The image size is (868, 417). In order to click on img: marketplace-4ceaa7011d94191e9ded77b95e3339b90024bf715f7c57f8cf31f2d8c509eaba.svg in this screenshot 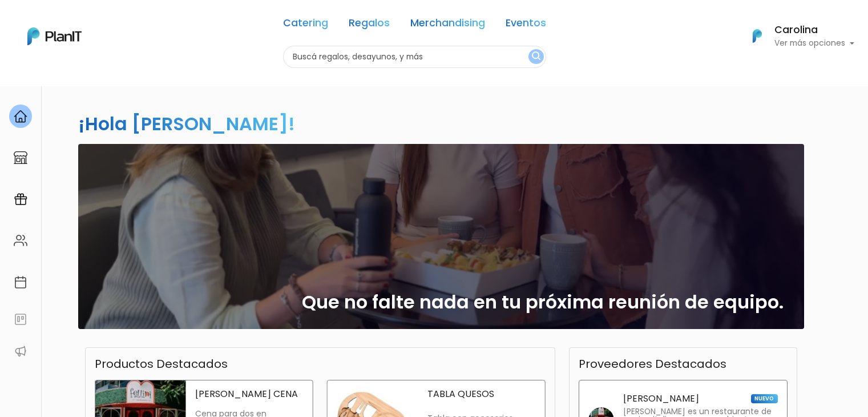, I will do `click(20, 157)`.